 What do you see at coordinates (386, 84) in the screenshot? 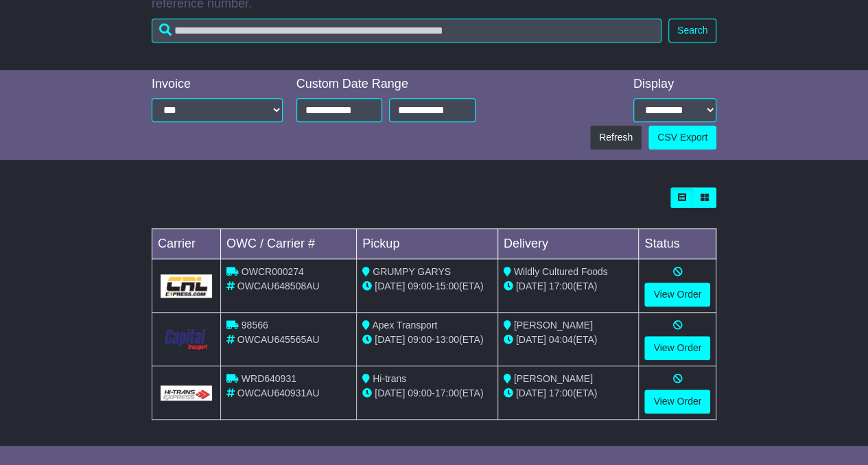
I see `div: Custom Date Range` at bounding box center [386, 84].